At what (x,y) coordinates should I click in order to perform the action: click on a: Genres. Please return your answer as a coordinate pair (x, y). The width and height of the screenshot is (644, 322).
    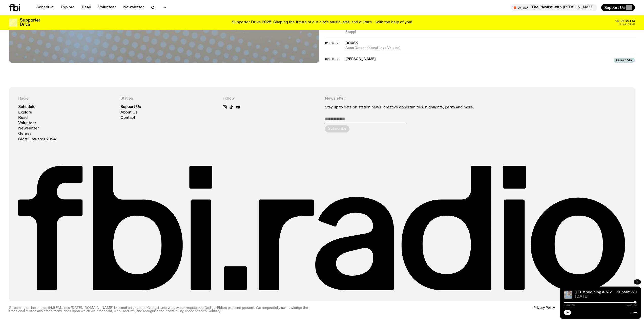
    Looking at the image, I should click on (25, 134).